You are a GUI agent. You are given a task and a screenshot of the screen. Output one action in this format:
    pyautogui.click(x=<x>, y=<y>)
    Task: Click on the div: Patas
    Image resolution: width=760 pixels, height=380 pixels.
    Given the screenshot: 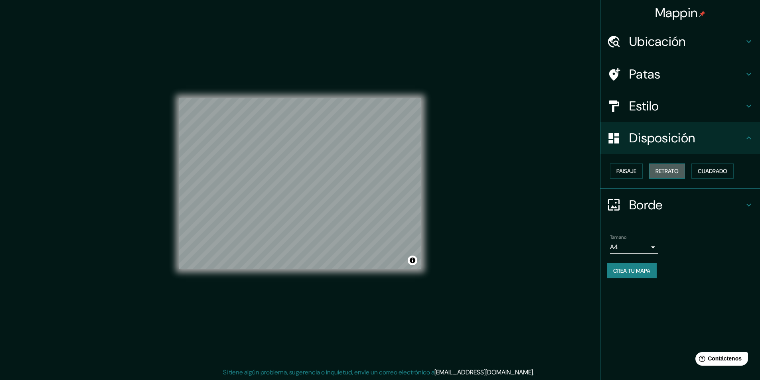 What is the action you would take?
    pyautogui.click(x=680, y=74)
    